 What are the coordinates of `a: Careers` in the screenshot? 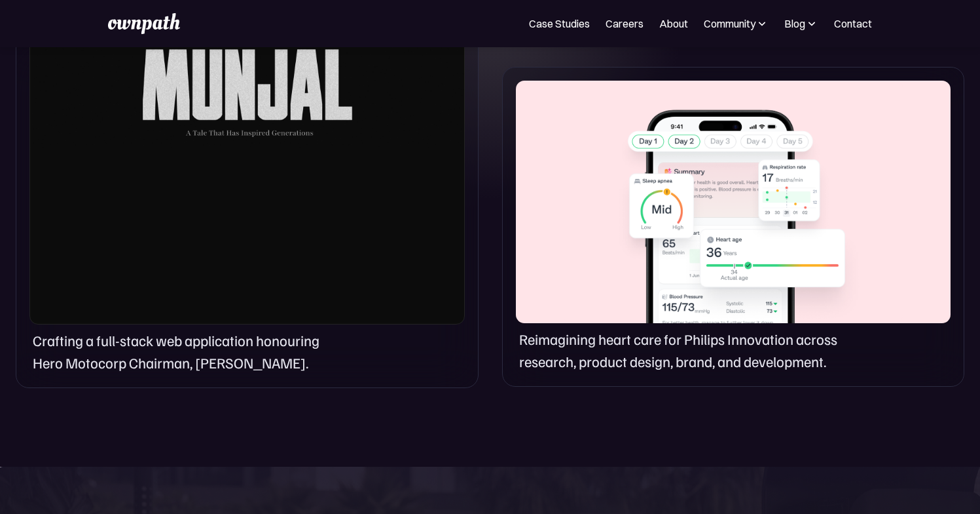 It's located at (625, 24).